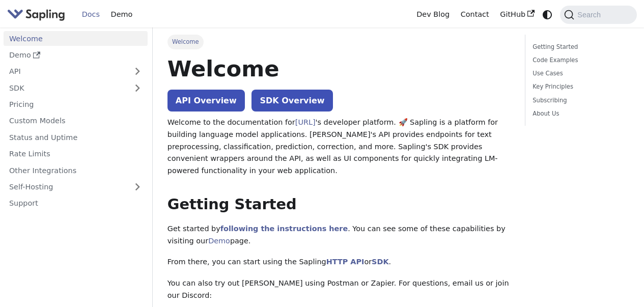 This screenshot has width=644, height=307. What do you see at coordinates (75, 121) in the screenshot?
I see `a: Custom Models` at bounding box center [75, 121].